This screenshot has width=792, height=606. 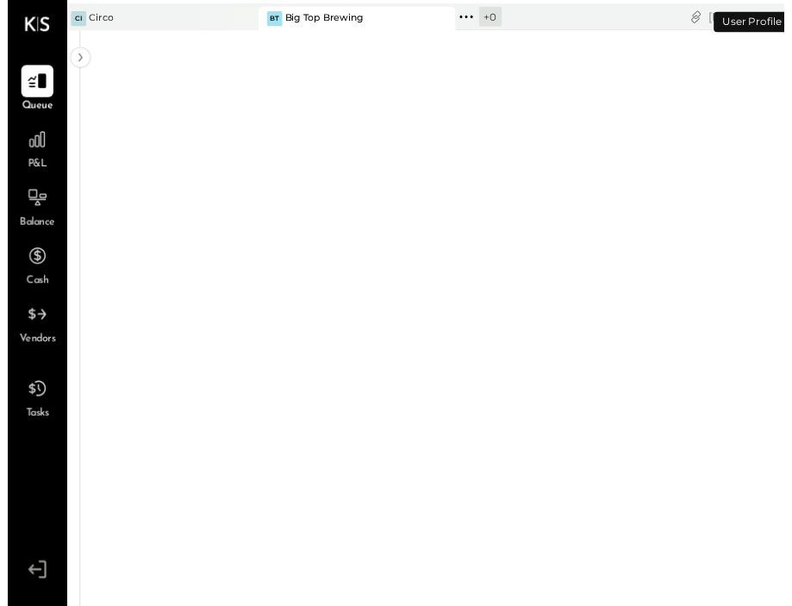 What do you see at coordinates (30, 91) in the screenshot?
I see `a: Queue` at bounding box center [30, 91].